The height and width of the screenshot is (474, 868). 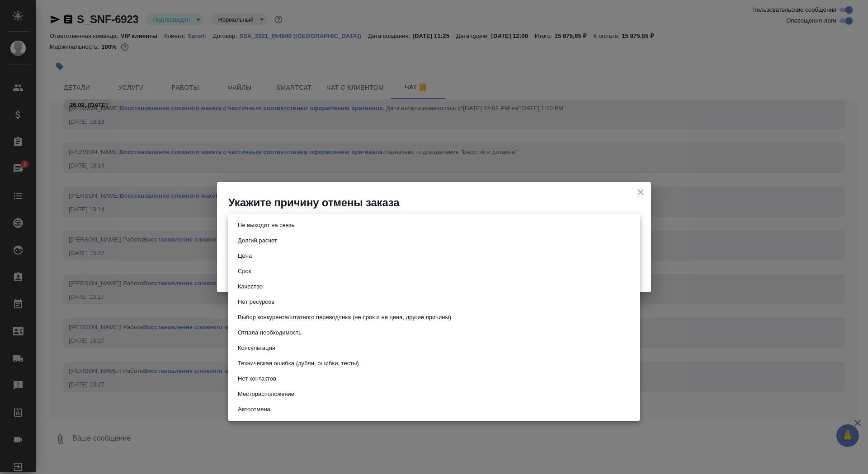 I want to click on button: Автоотмена, so click(x=254, y=409).